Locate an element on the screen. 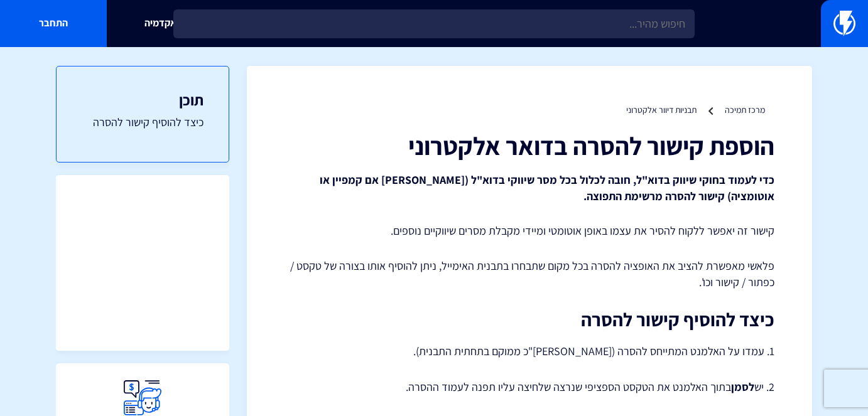 The width and height of the screenshot is (868, 416). h2: כיצד להוסיף קישור להסרה is located at coordinates (530, 319).